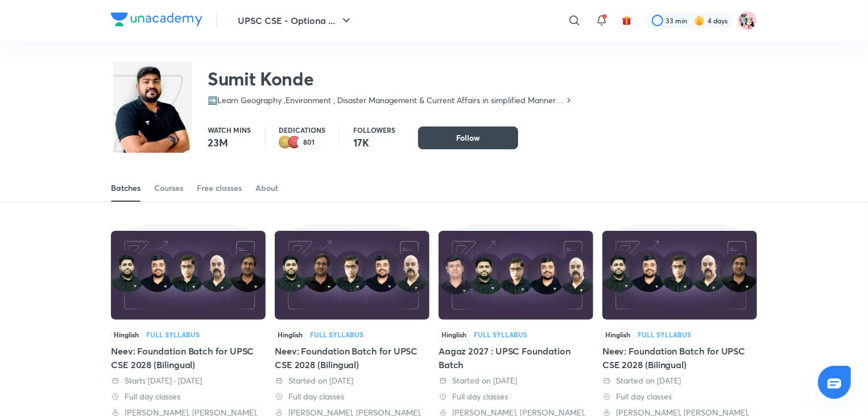 Image resolution: width=868 pixels, height=416 pixels. What do you see at coordinates (152, 115) in the screenshot?
I see `img: class` at bounding box center [152, 115].